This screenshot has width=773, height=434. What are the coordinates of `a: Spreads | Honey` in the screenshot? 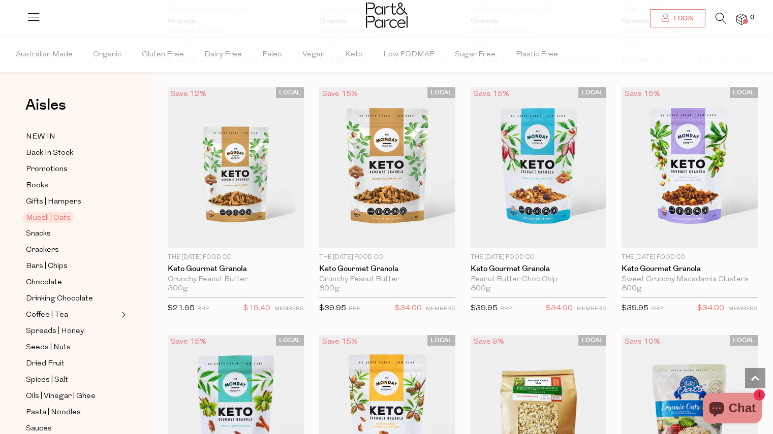 It's located at (72, 331).